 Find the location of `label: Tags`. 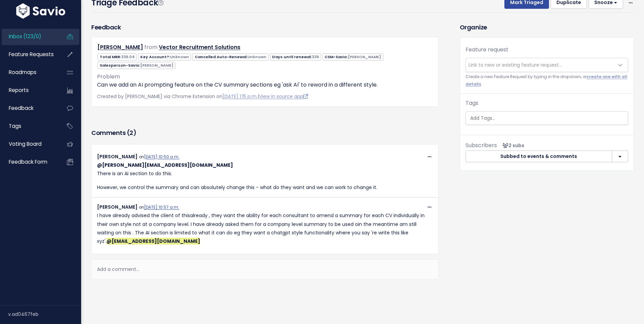

label: Tags is located at coordinates (472, 103).